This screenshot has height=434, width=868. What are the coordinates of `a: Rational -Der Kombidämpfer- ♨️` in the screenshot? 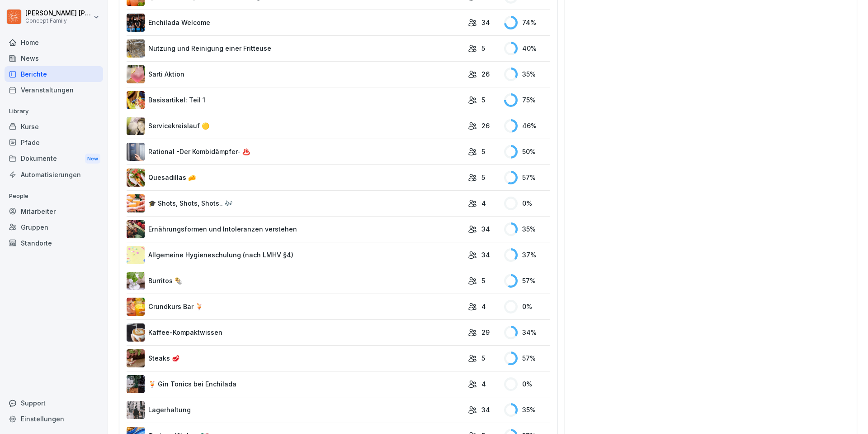 It's located at (295, 152).